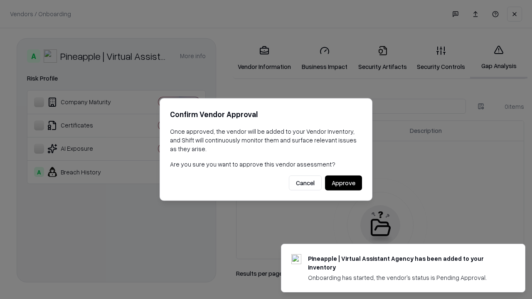  Describe the element at coordinates (343, 183) in the screenshot. I see `button: Approve` at that location.